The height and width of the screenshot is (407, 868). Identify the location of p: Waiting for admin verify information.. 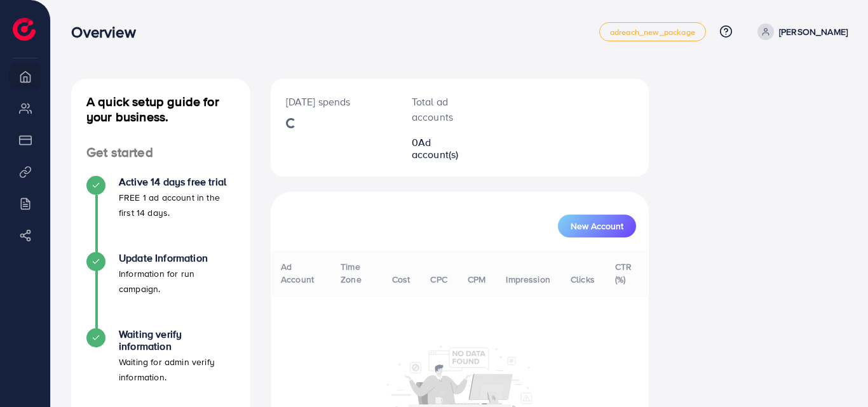
(176, 369).